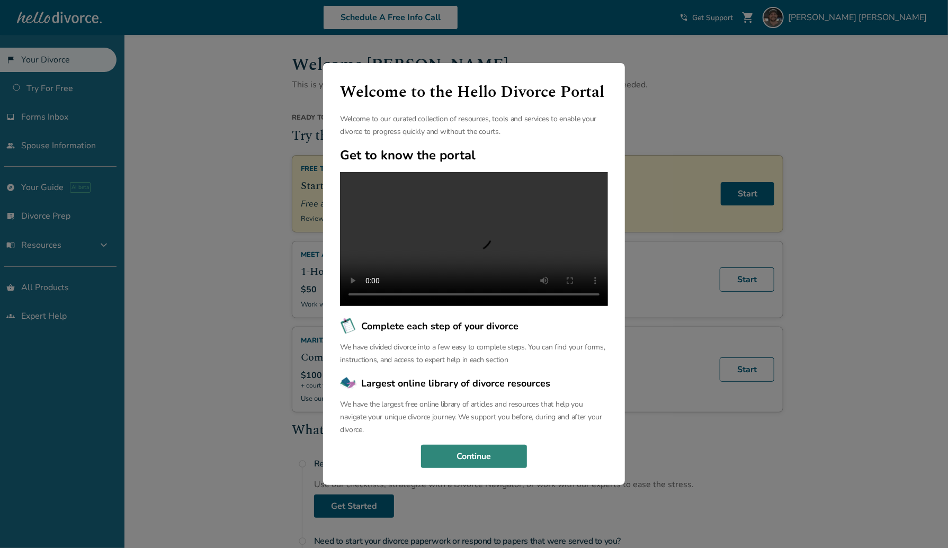 Image resolution: width=948 pixels, height=548 pixels. What do you see at coordinates (349, 326) in the screenshot?
I see `img: Complete each step of your divorce` at bounding box center [349, 326].